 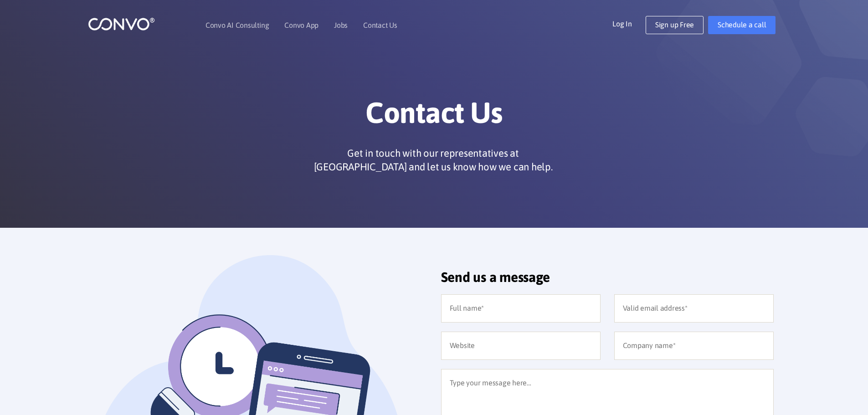 What do you see at coordinates (521, 308) in the screenshot?
I see `input: Full name*` at bounding box center [521, 308].